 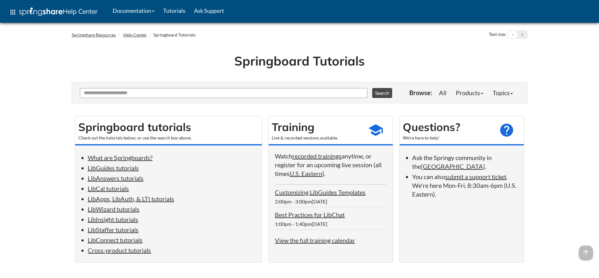 I want to click on a: Documentation, so click(x=134, y=11).